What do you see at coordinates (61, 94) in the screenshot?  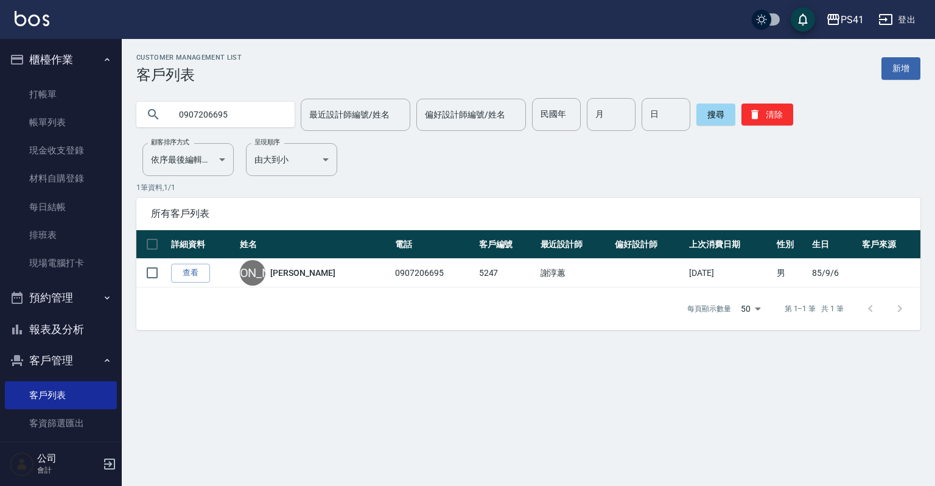 I see `a: 打帳單` at bounding box center [61, 94].